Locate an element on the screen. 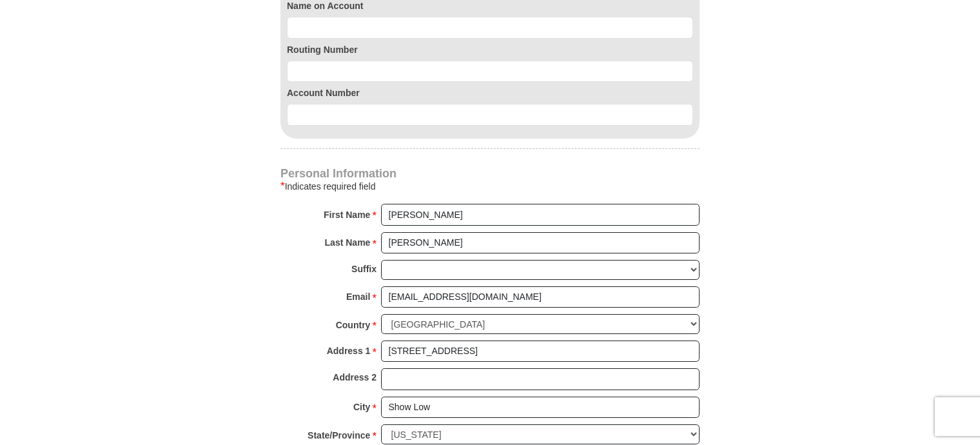  strong: State/Province is located at coordinates (338, 436).